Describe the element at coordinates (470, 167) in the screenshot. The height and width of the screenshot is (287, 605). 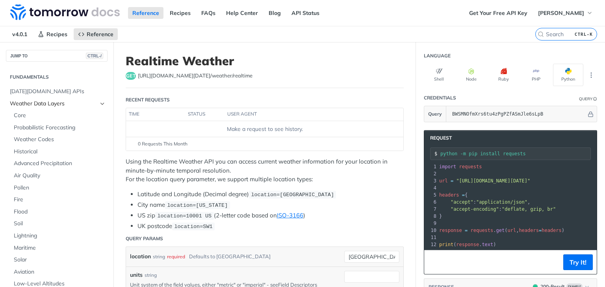
I see `span: requests` at that location.